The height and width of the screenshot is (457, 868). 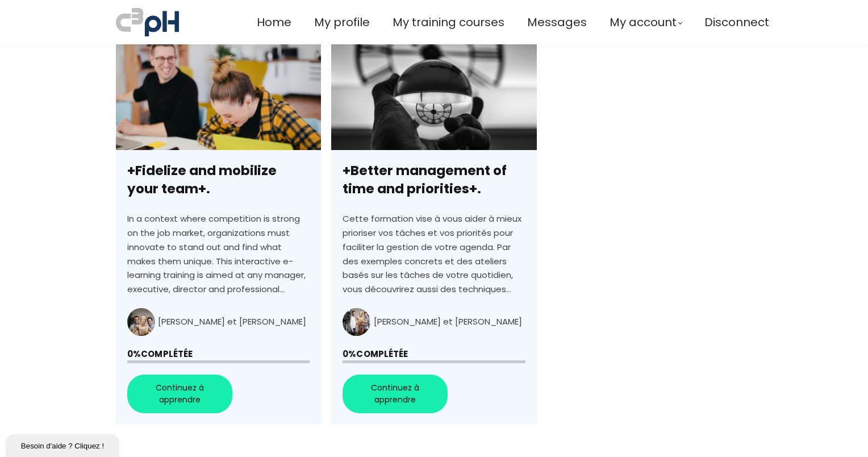 What do you see at coordinates (557, 23) in the screenshot?
I see `a: Messages` at bounding box center [557, 23].